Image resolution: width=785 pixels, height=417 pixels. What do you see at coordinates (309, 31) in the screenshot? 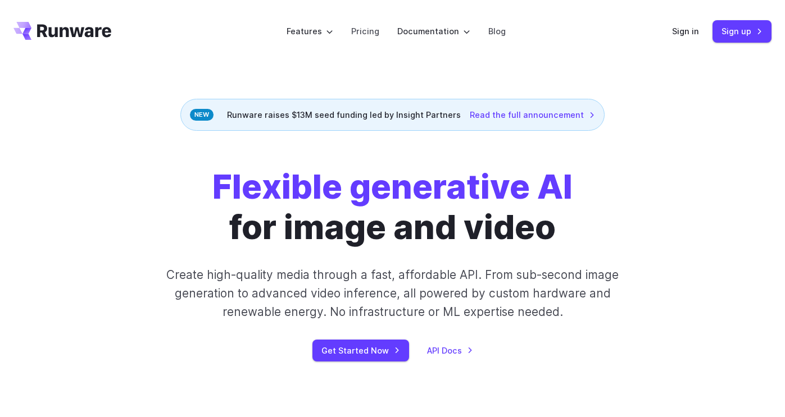
I see `label: Features` at bounding box center [309, 31].